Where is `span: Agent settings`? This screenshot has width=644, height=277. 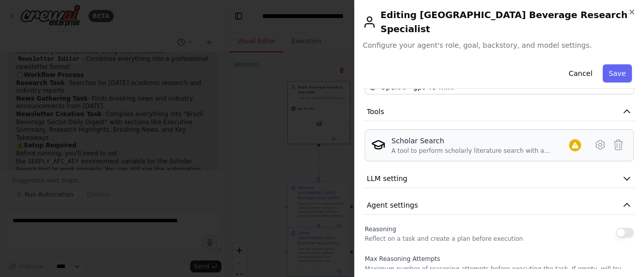
span: Agent settings is located at coordinates (393, 205).